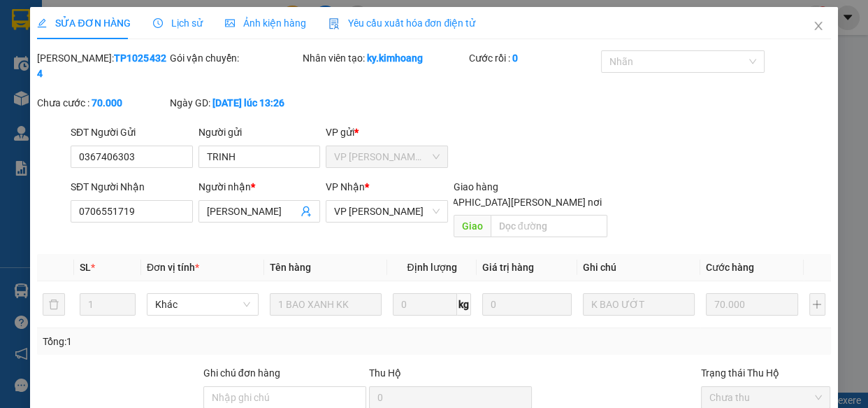  I want to click on div: VP gửi, so click(387, 132).